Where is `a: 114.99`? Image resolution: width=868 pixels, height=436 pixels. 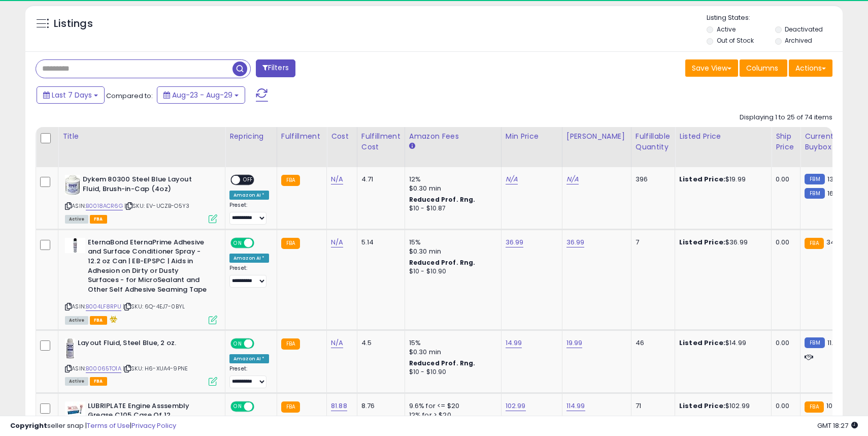 a: 114.99 is located at coordinates (575, 406).